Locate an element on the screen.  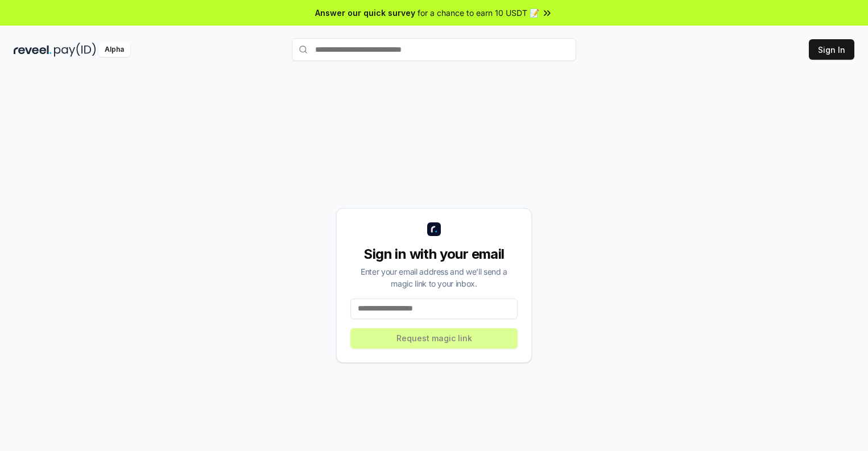
span: for a chance to earn 10 USDT 📝 is located at coordinates (478, 12).